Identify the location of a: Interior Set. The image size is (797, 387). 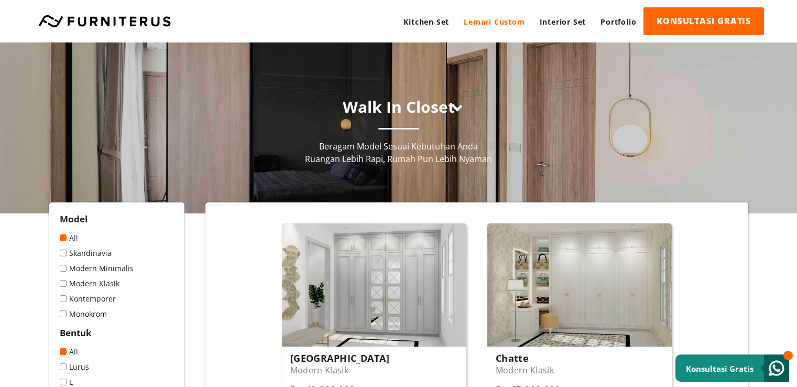
(563, 21).